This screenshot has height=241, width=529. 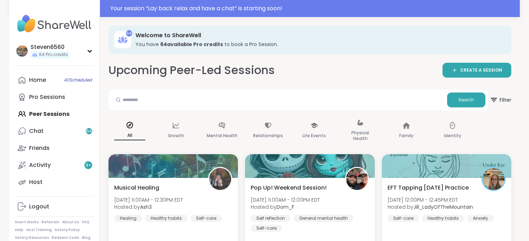 What do you see at coordinates (32, 238) in the screenshot?
I see `a: Safety Resources` at bounding box center [32, 238].